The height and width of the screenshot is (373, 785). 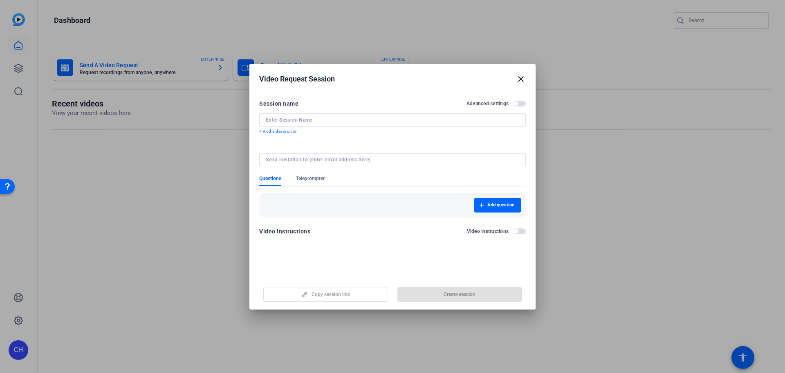 What do you see at coordinates (393, 120) in the screenshot?
I see `input: Enter Session Name` at bounding box center [393, 120].